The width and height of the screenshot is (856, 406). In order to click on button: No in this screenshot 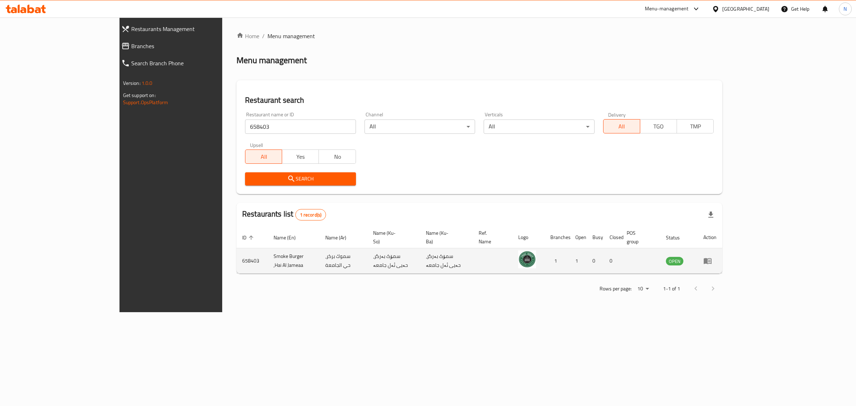, I will do `click(337, 157)`.